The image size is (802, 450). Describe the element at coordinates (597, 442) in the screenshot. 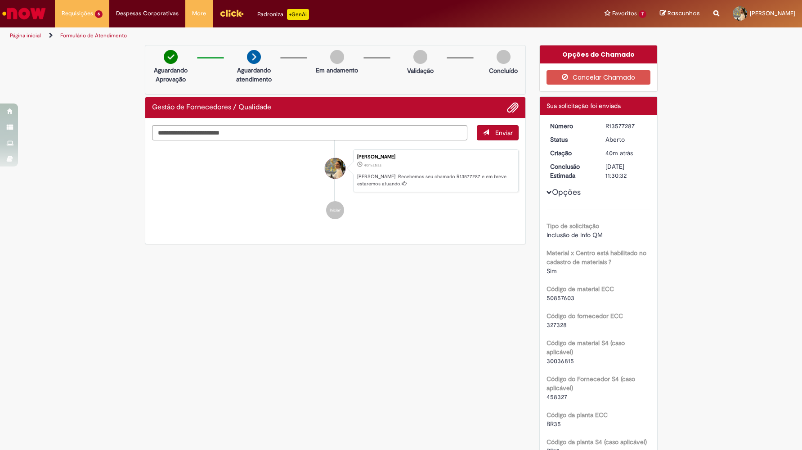

I see `b: Código da planta S4 (caso aplicável)` at that location.